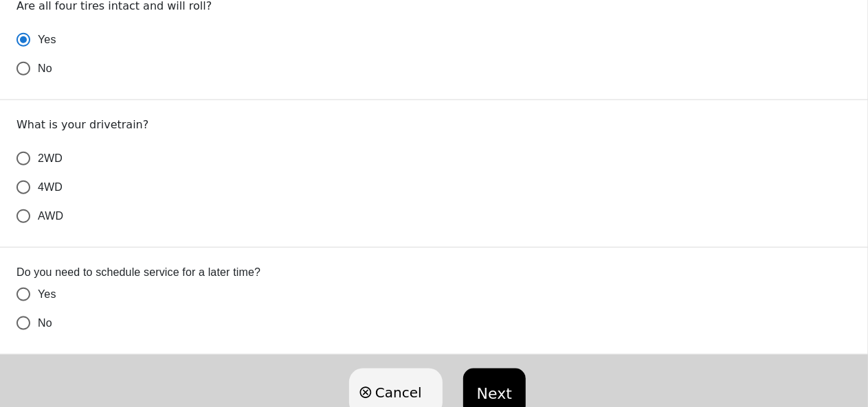 The width and height of the screenshot is (868, 407). What do you see at coordinates (50, 188) in the screenshot?
I see `span: 4WD` at bounding box center [50, 188].